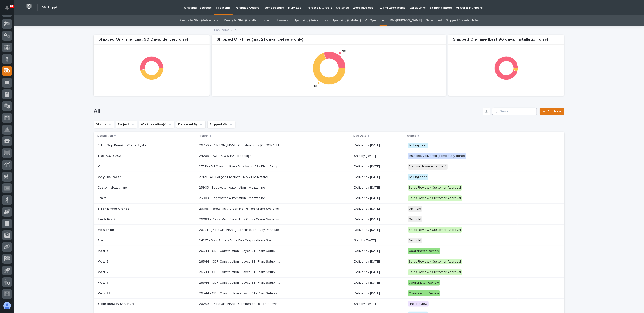  I want to click on tr: Moly Die Roller27121 - ATI Forged Products - Moly Die Rotator27121 - ATI Forged Products - Moly D..., so click(329, 177).